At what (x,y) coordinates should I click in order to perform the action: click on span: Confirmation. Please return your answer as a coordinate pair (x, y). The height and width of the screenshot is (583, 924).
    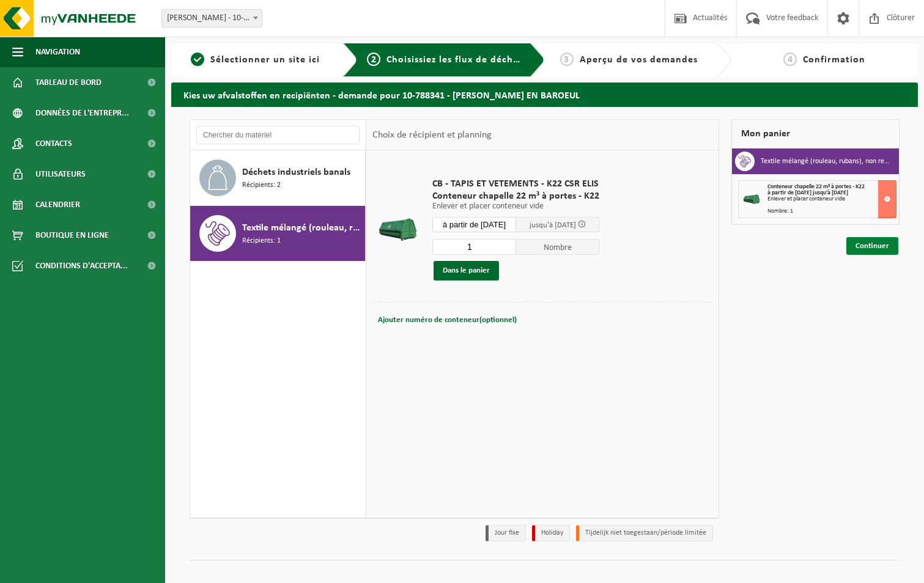
    Looking at the image, I should click on (834, 60).